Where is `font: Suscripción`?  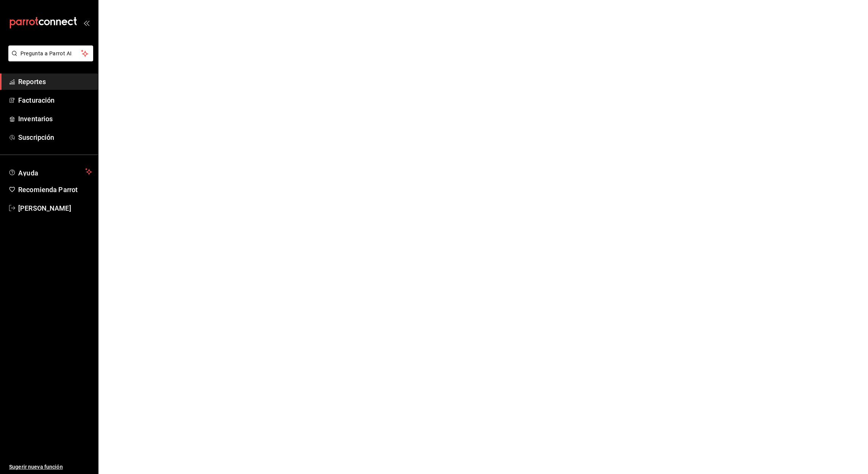 font: Suscripción is located at coordinates (36, 137).